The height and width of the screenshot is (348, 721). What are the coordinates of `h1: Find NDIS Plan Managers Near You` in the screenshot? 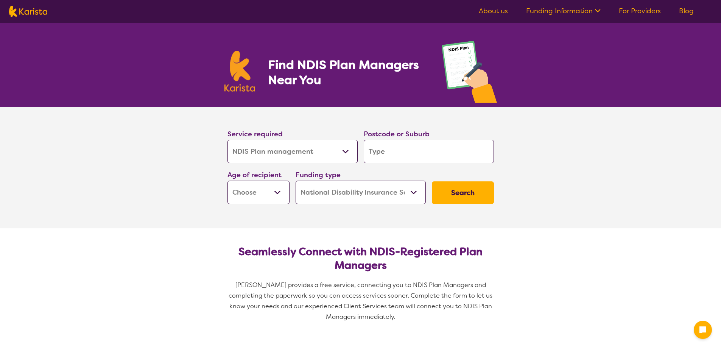 It's located at (347, 72).